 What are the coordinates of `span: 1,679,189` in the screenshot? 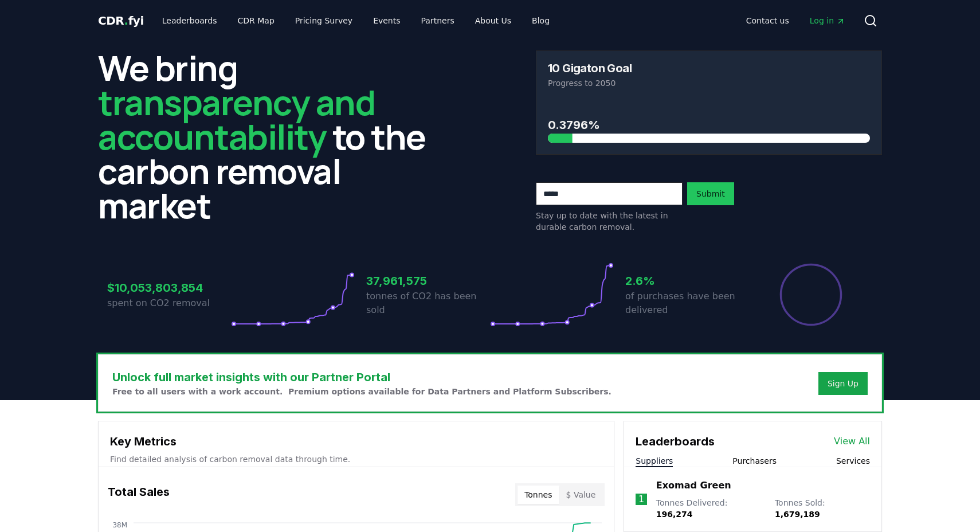 It's located at (798, 514).